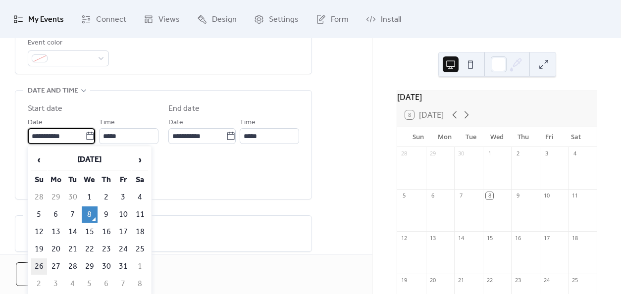 This screenshot has width=621, height=294. What do you see at coordinates (56, 232) in the screenshot?
I see `td: 13` at bounding box center [56, 232].